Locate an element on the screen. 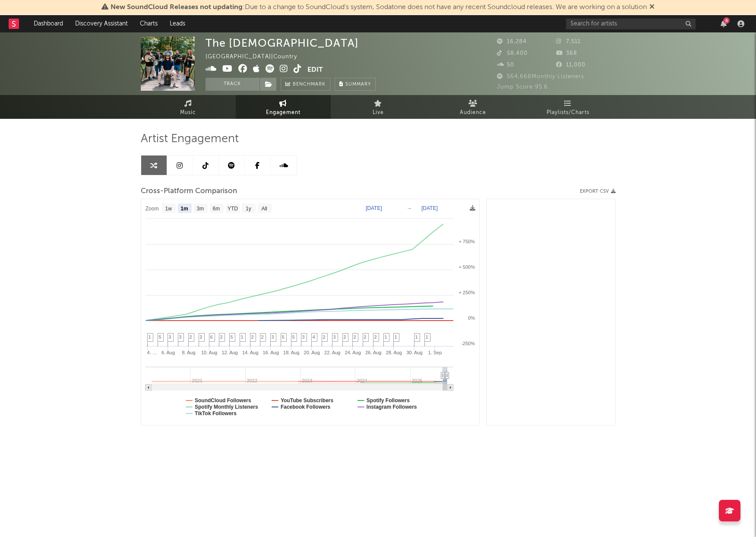 This screenshot has height=537, width=756. text: 1w is located at coordinates (169, 209).